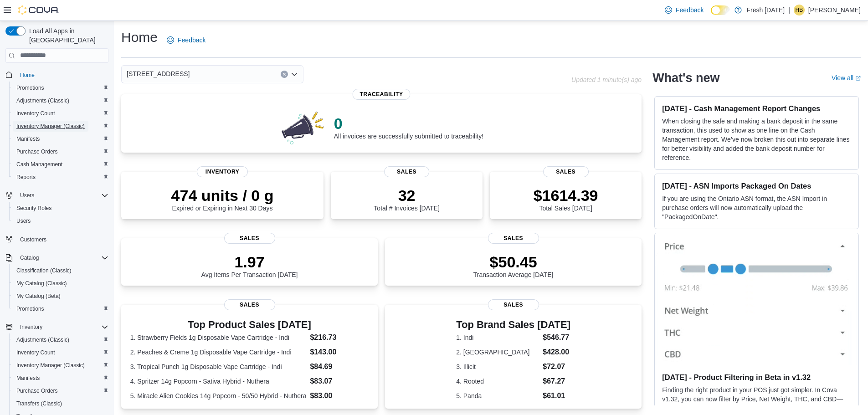 Image resolution: width=868 pixels, height=415 pixels. I want to click on a: Purchase Orders, so click(37, 391).